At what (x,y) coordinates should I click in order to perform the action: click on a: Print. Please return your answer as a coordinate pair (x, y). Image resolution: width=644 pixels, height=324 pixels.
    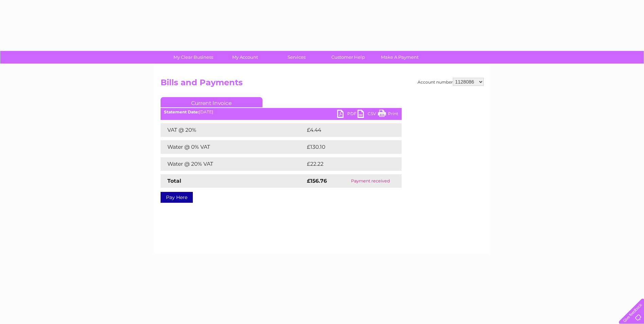
    Looking at the image, I should click on (388, 114).